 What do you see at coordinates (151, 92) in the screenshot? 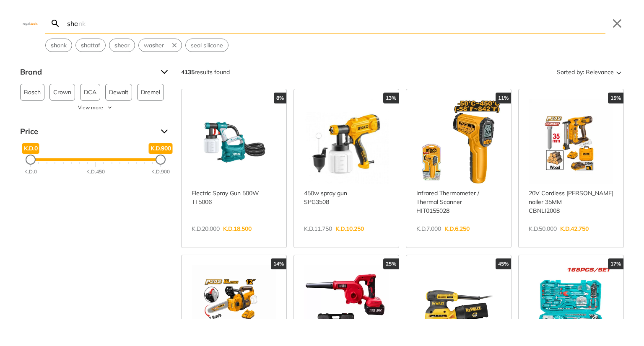
I see `button: Dremel` at bounding box center [151, 92].